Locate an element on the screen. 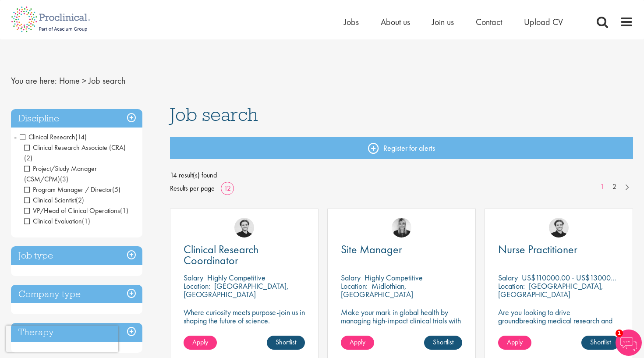  img: Janelle Jones is located at coordinates (402, 228).